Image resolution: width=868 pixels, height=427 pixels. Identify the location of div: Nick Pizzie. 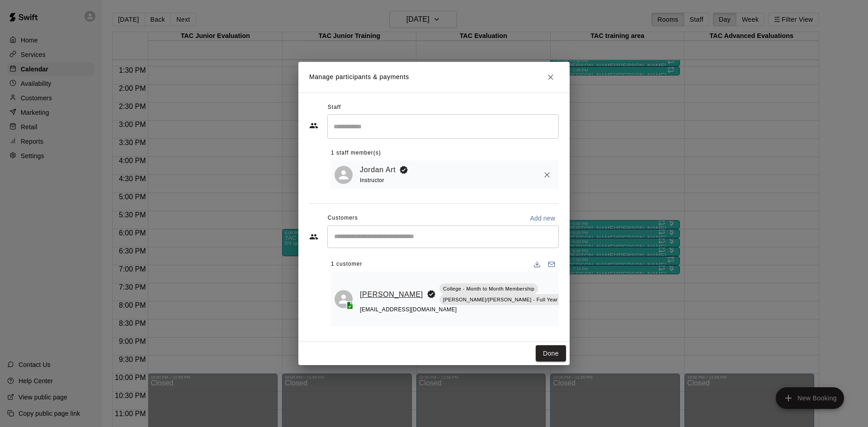
(344, 299).